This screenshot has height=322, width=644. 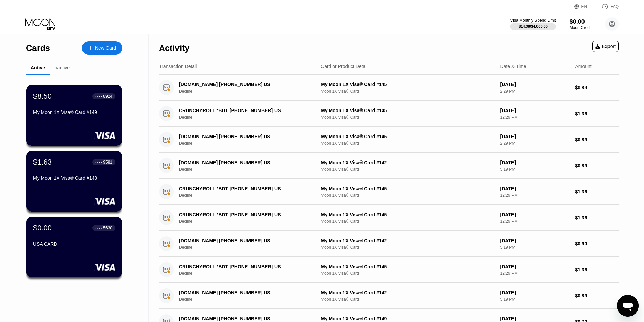 I want to click on div: $0.90, so click(x=597, y=243).